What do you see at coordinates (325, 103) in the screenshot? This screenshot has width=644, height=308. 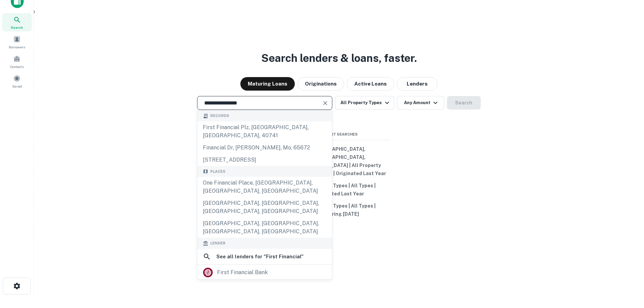 I see `button: Clear` at bounding box center [325, 103].